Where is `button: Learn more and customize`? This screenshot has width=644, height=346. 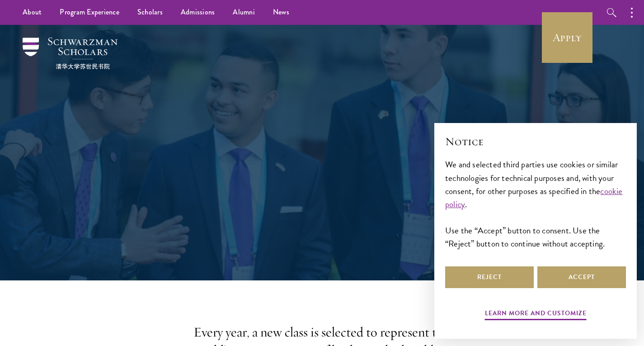
button: Learn more and customize is located at coordinates (536, 314).